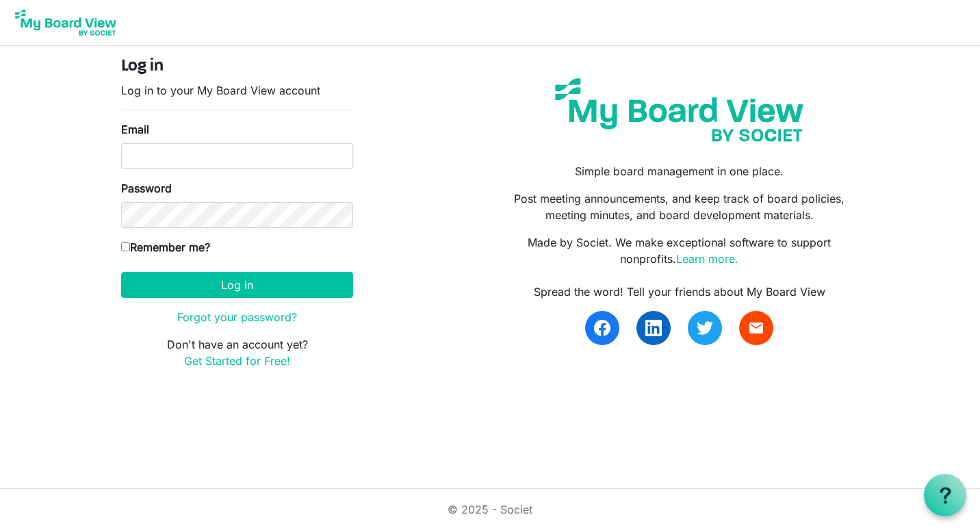 The height and width of the screenshot is (530, 980). Describe the element at coordinates (680, 171) in the screenshot. I see `p: Simple board management in one place.` at that location.